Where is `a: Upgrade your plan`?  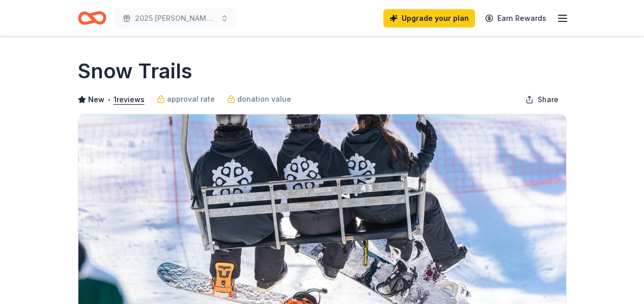
a: Upgrade your plan is located at coordinates (429, 18).